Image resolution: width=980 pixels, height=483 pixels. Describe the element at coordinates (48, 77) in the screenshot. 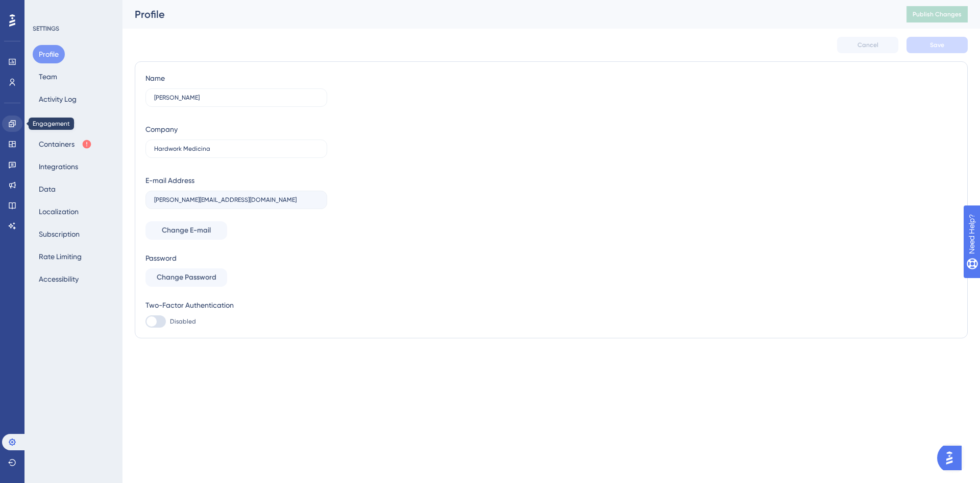

I see `button: Team` at that location.